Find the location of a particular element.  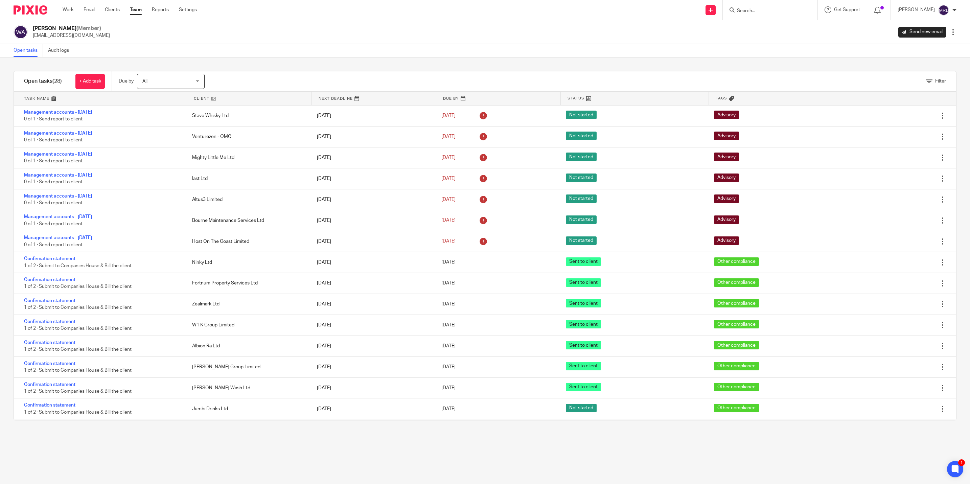

div: Albion Ra Ltd is located at coordinates (248, 346).